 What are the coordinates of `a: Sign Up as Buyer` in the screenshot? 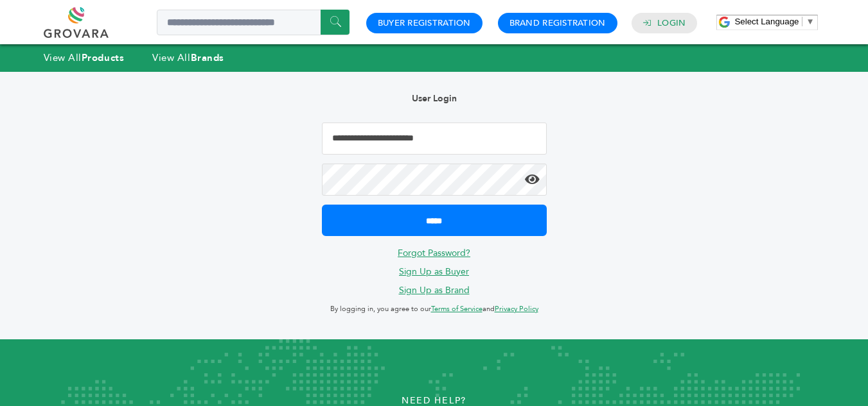 It's located at (433, 272).